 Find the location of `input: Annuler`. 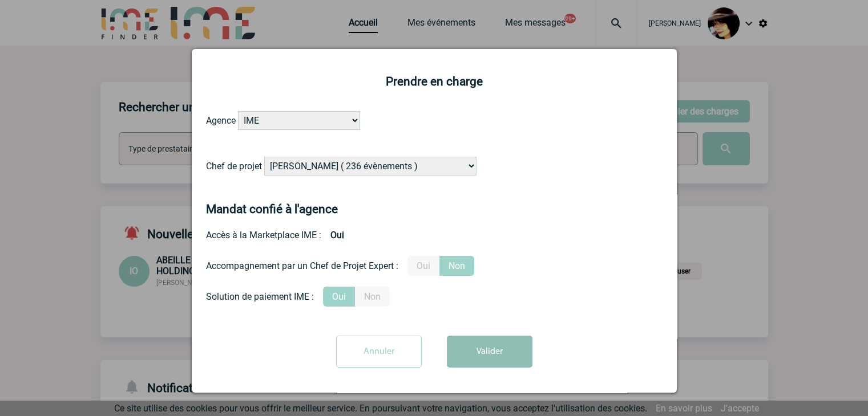

input: Annuler is located at coordinates (379, 352).